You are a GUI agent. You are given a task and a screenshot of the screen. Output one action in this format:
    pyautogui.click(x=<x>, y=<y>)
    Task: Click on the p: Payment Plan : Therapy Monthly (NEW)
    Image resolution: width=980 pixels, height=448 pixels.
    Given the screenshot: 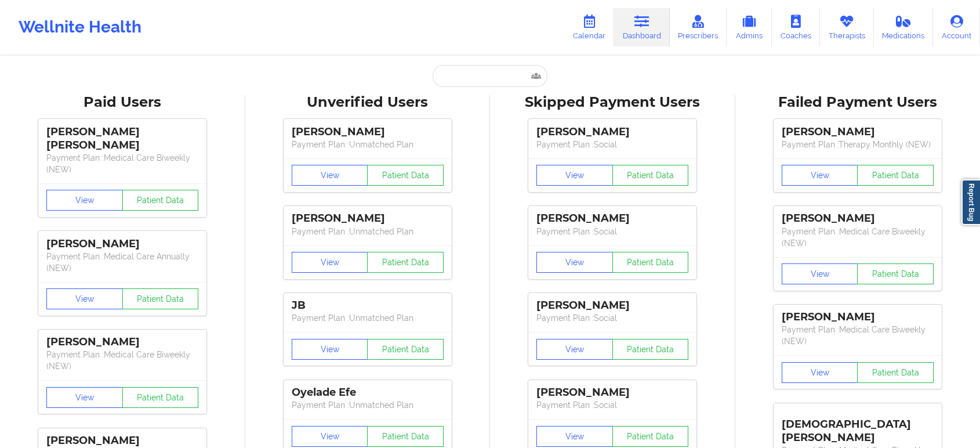 What is the action you would take?
    pyautogui.click(x=858, y=145)
    